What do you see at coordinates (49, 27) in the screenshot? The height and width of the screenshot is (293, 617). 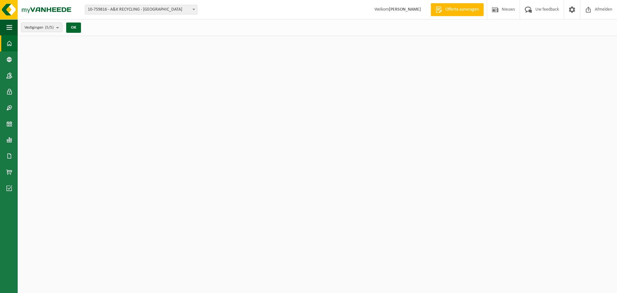 I see `count: (5/5)` at bounding box center [49, 27].